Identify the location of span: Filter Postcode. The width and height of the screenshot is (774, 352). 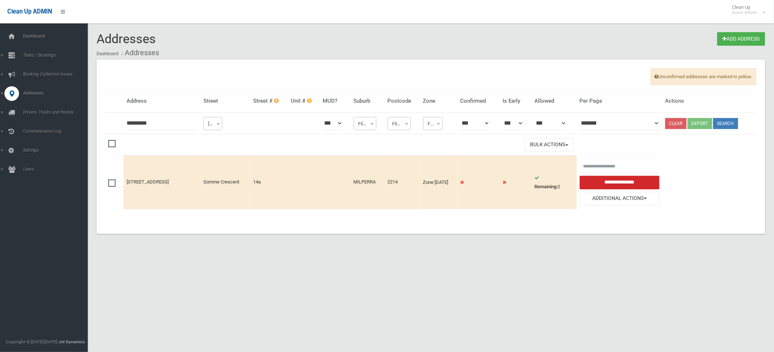
(399, 124).